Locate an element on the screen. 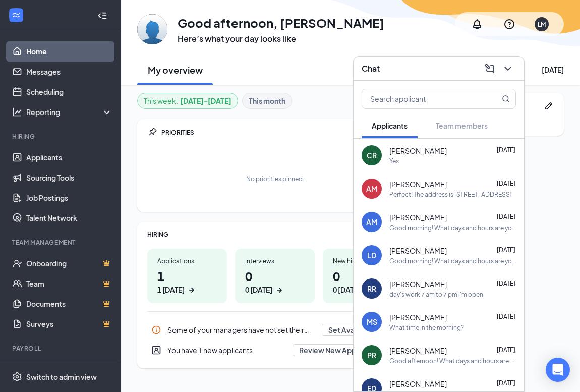 The width and height of the screenshot is (580, 392). div: MS is located at coordinates (371, 322).